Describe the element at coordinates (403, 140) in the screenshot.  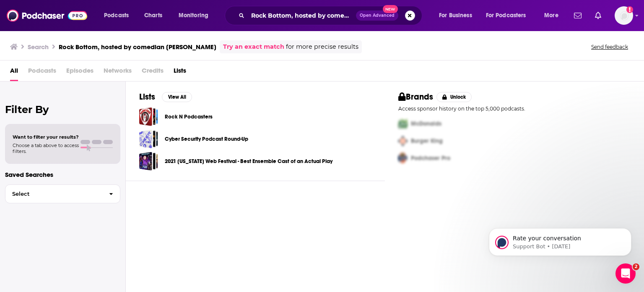
I see `img: Second Pro Logo` at that location.